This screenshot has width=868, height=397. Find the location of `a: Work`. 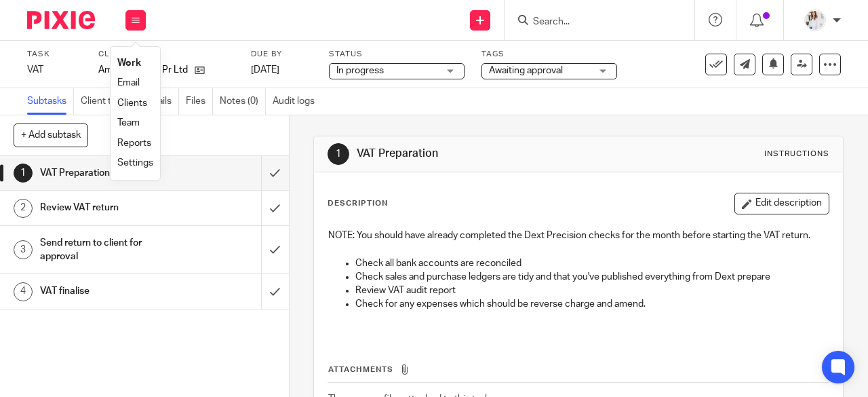

a: Work is located at coordinates (128, 63).